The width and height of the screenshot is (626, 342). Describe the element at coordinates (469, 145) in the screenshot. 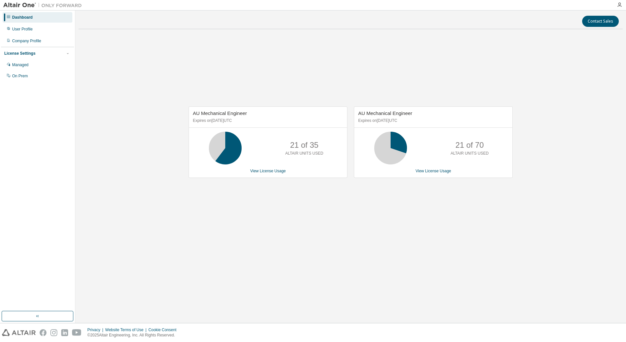

I see `p: 21 of 70` at that location.